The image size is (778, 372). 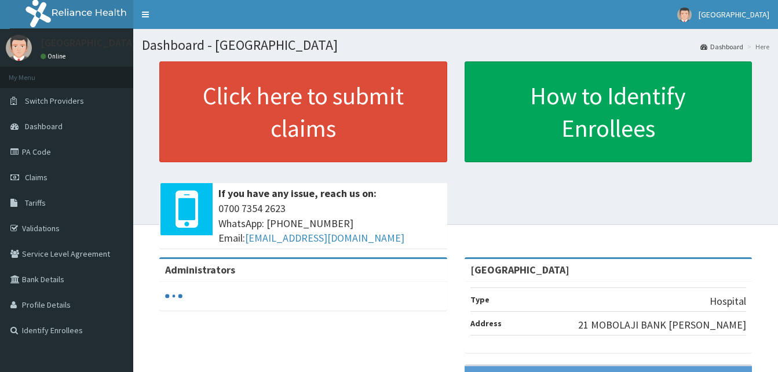 What do you see at coordinates (36, 177) in the screenshot?
I see `span: Claims` at bounding box center [36, 177].